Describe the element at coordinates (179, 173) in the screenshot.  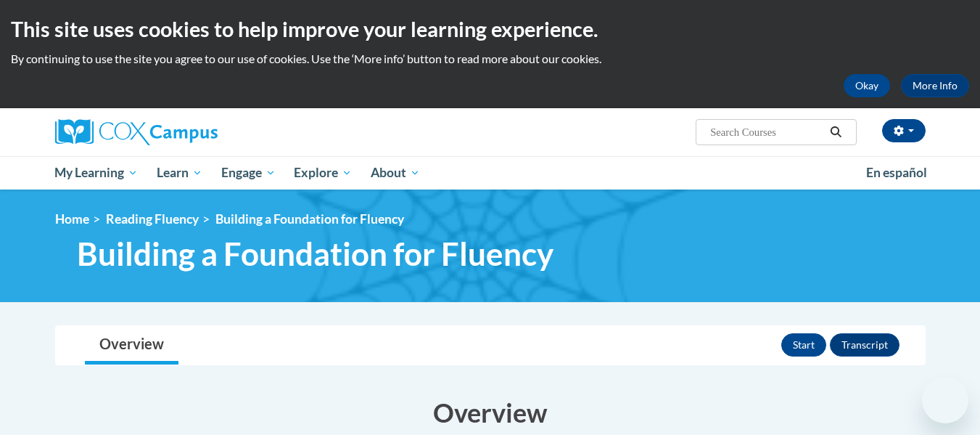
I see `a: Learn` at that location.